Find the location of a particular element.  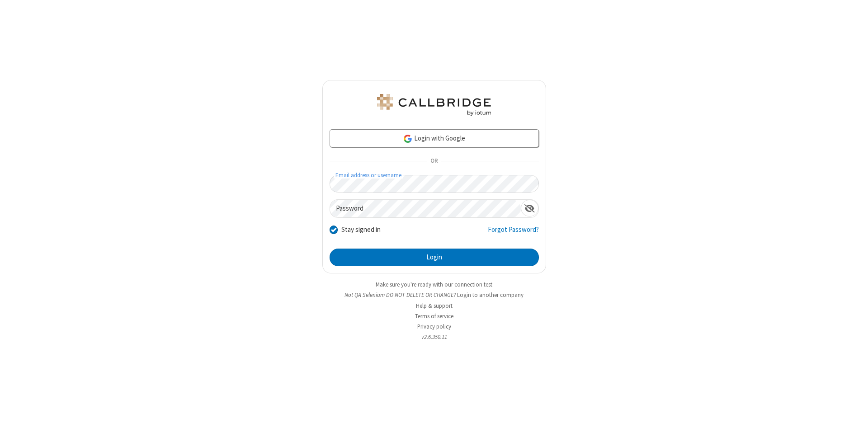

a: Privacy policy is located at coordinates (434, 326).